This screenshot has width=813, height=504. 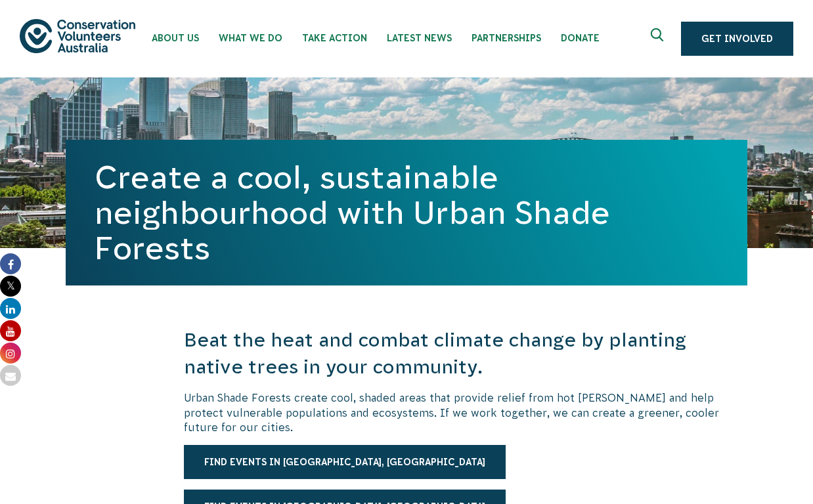 What do you see at coordinates (175, 38) in the screenshot?
I see `span: About Us` at bounding box center [175, 38].